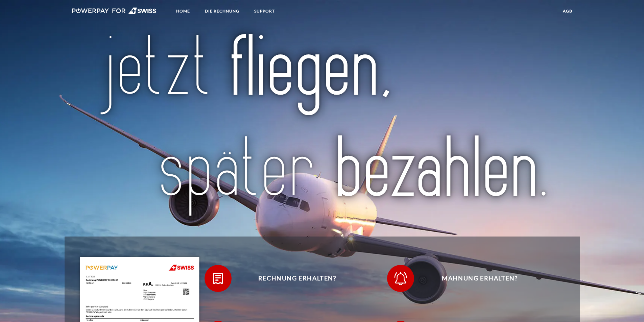 The width and height of the screenshot is (644, 322). I want to click on a: Mahnung erhalten?, so click(475, 279).